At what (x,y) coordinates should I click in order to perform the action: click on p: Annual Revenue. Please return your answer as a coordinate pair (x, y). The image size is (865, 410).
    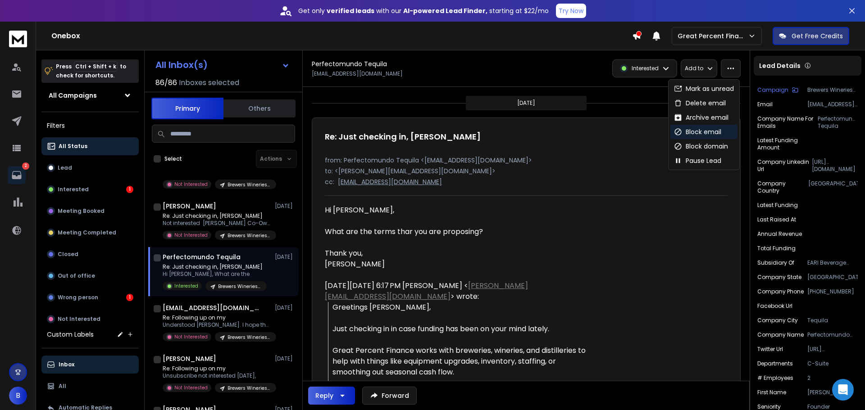
    Looking at the image, I should click on (779, 234).